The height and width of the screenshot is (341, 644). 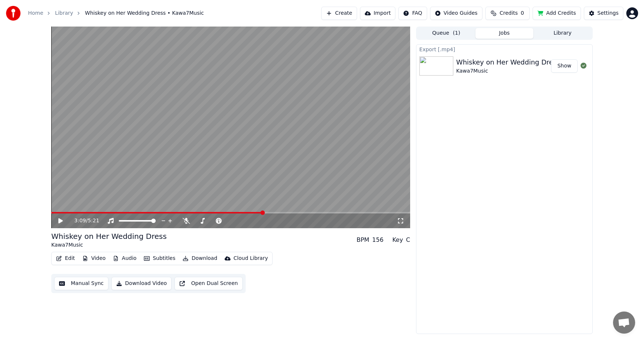 I want to click on div: Key, so click(x=397, y=240).